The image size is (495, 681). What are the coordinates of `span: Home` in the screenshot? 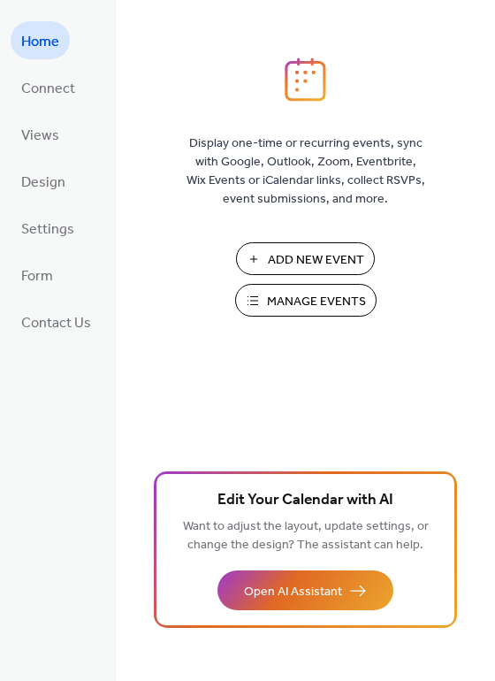 It's located at (40, 42).